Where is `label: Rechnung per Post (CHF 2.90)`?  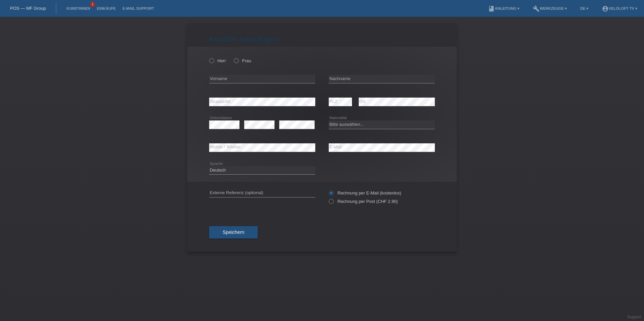 label: Rechnung per Post (CHF 2.90) is located at coordinates (363, 201).